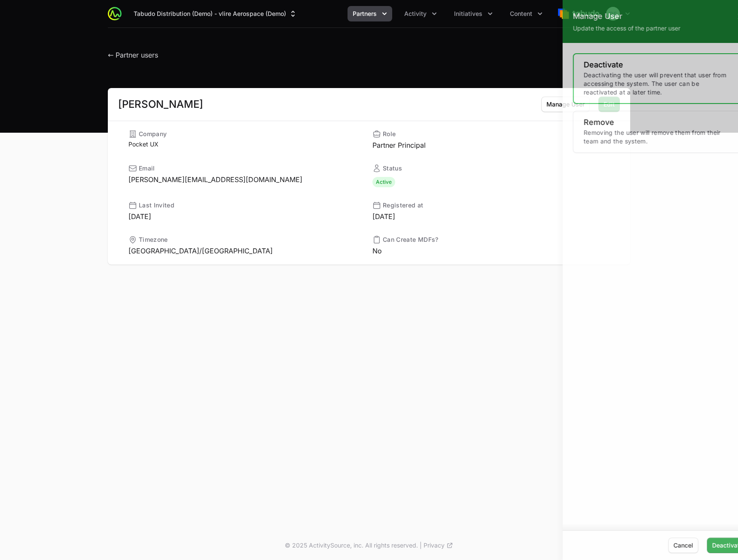 This screenshot has height=560, width=738. Describe the element at coordinates (598, 16) in the screenshot. I see `h2: Manage User` at that location.